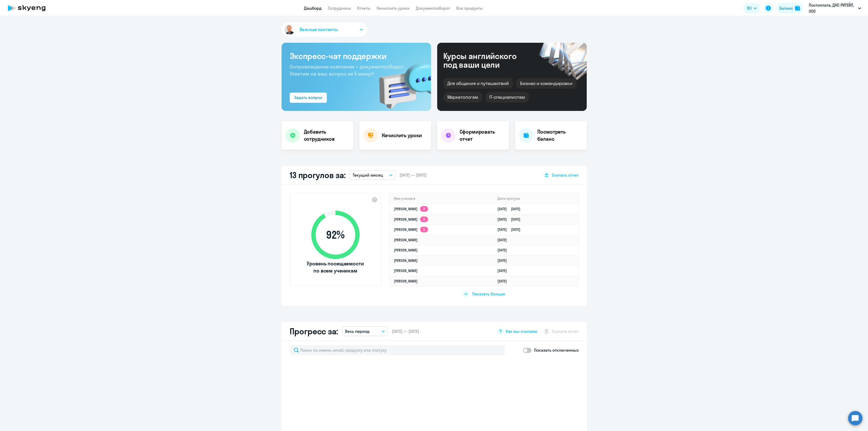 The width and height of the screenshot is (868, 431). Describe the element at coordinates (318, 29) in the screenshot. I see `span: Важные контакты` at that location.